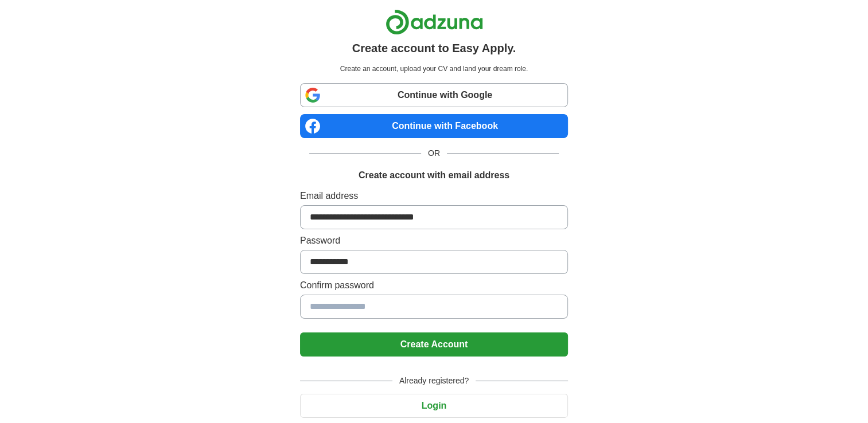 Image resolution: width=868 pixels, height=423 pixels. What do you see at coordinates (433, 69) in the screenshot?
I see `p: Create an account, upload your CV and land your dream role.` at bounding box center [433, 69].